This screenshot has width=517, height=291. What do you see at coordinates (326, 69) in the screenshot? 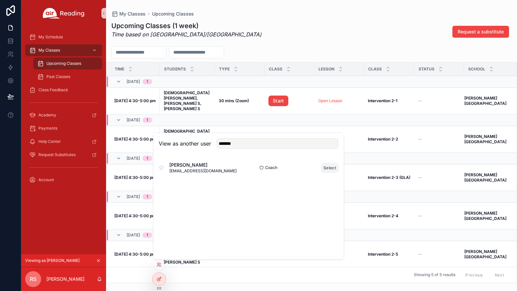
I see `span: Lesson` at bounding box center [326, 69].